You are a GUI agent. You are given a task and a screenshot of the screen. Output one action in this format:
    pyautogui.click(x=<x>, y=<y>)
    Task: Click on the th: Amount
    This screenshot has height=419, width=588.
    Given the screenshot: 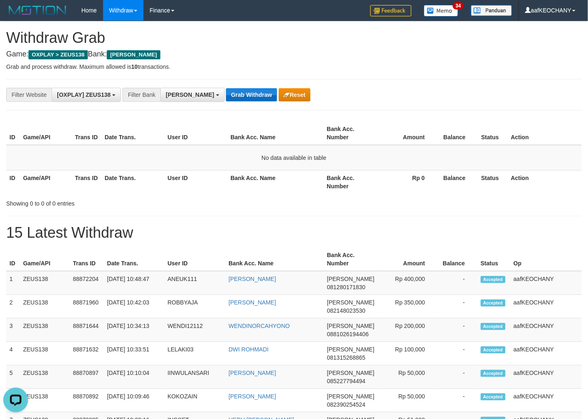 What is the action you would take?
    pyautogui.click(x=407, y=259)
    